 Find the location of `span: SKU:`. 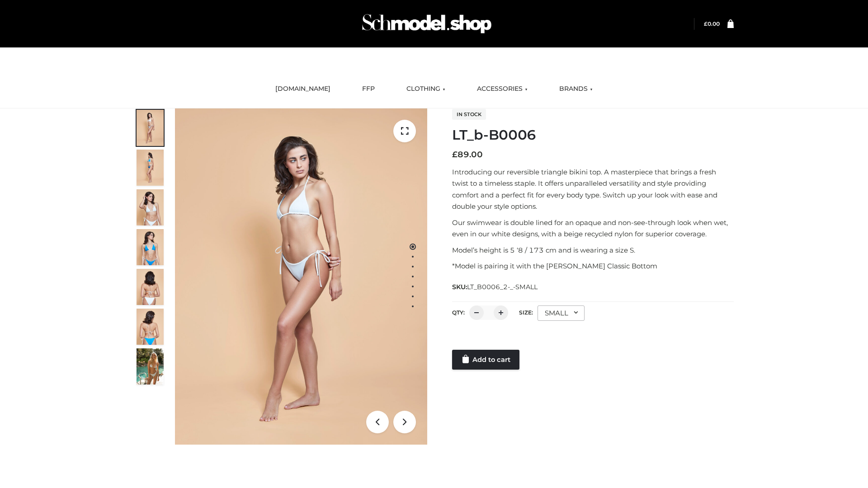

span: SKU: is located at coordinates (495, 287).